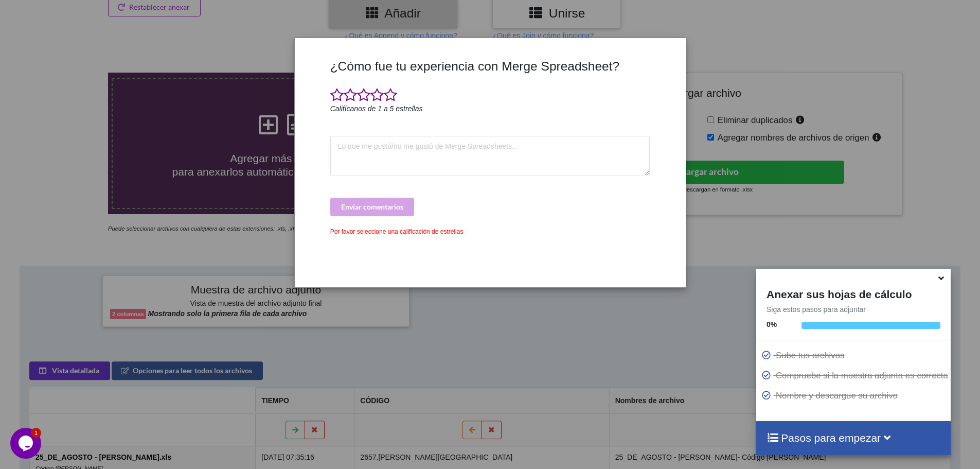 The image size is (980, 469). Describe the element at coordinates (810, 355) in the screenshot. I see `font: Sube tus archivos` at that location.